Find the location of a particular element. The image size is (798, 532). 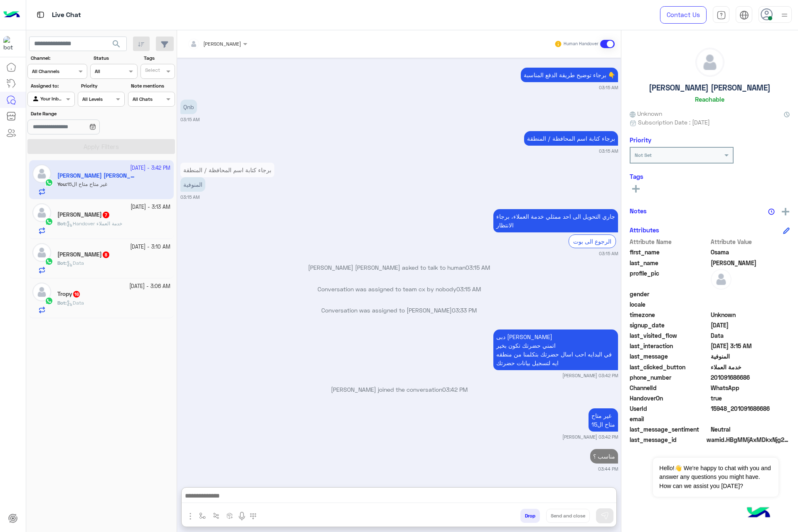

button: Send and close is located at coordinates (567, 516).